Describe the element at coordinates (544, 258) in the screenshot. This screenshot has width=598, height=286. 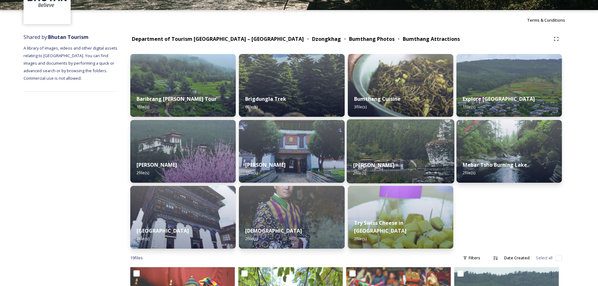
I see `span: Select all` at that location.